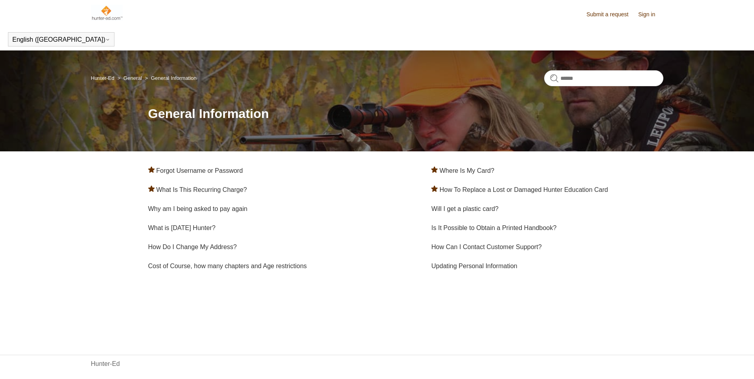  I want to click on input: Search, so click(603, 78).